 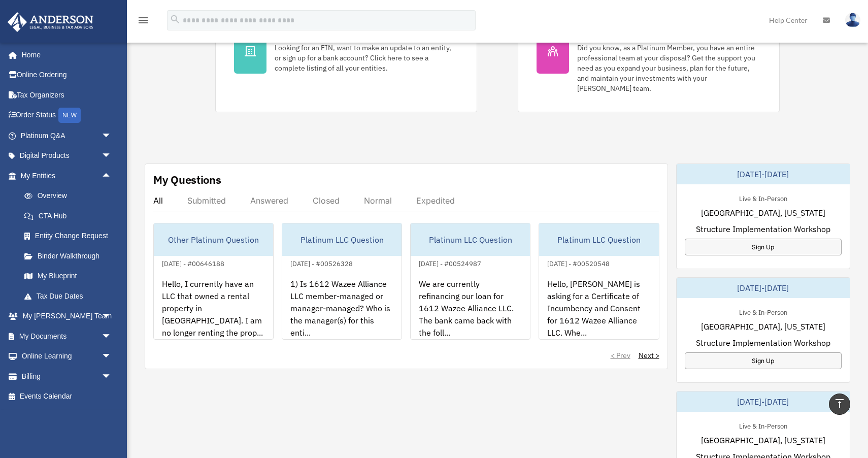 What do you see at coordinates (71, 236) in the screenshot?
I see `a: Entity Change Request` at bounding box center [71, 236].